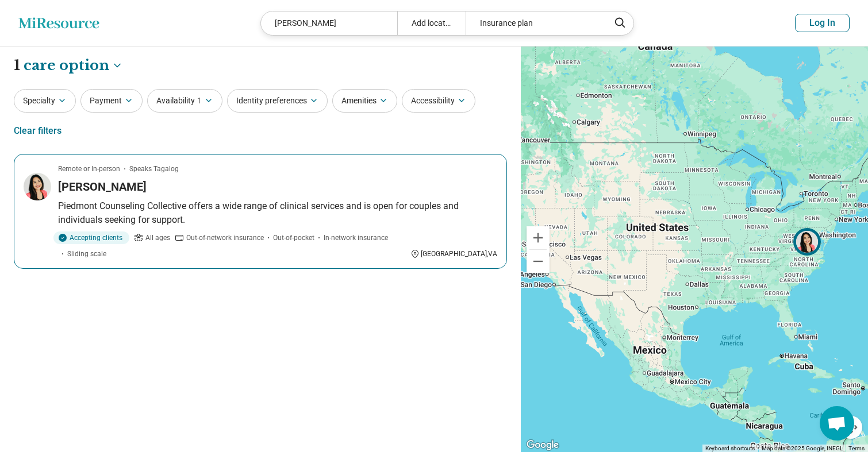 The height and width of the screenshot is (452, 868). What do you see at coordinates (364, 101) in the screenshot?
I see `button: Amenities` at bounding box center [364, 101].